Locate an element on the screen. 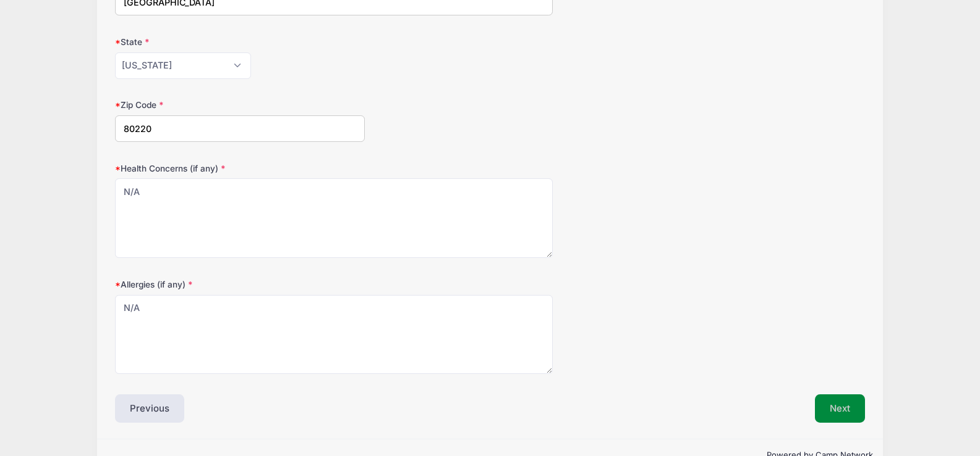  input: xxxxx is located at coordinates (240, 128).